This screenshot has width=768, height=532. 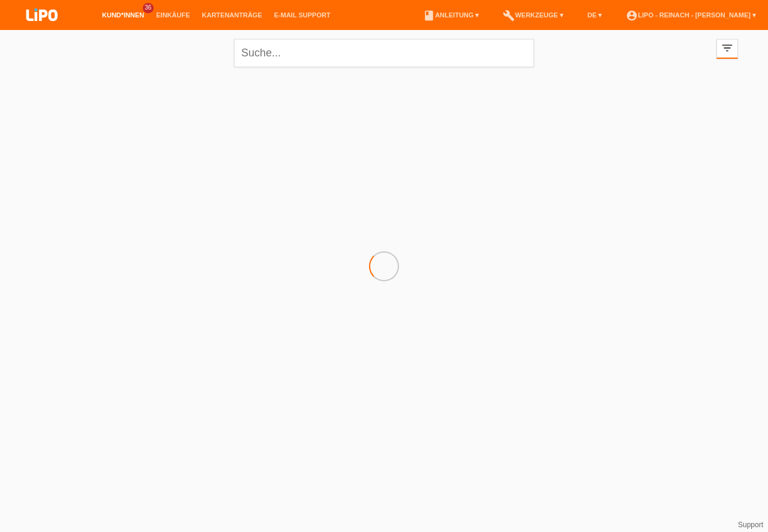 What do you see at coordinates (727, 48) in the screenshot?
I see `i: filter_list` at bounding box center [727, 48].